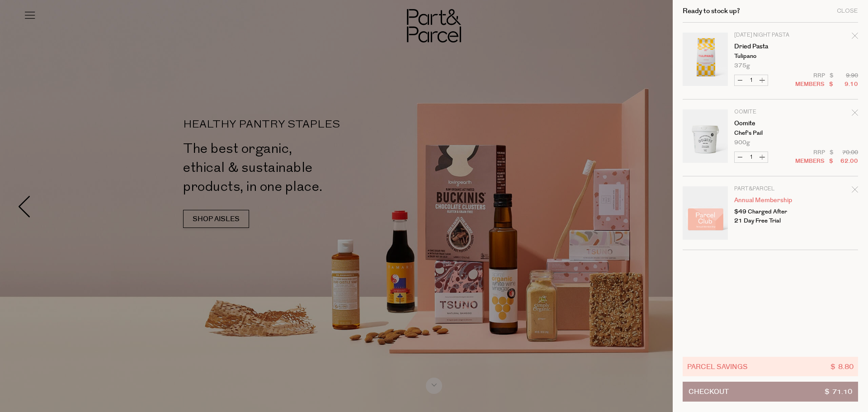 The image size is (868, 412). I want to click on div: Close, so click(847, 11).